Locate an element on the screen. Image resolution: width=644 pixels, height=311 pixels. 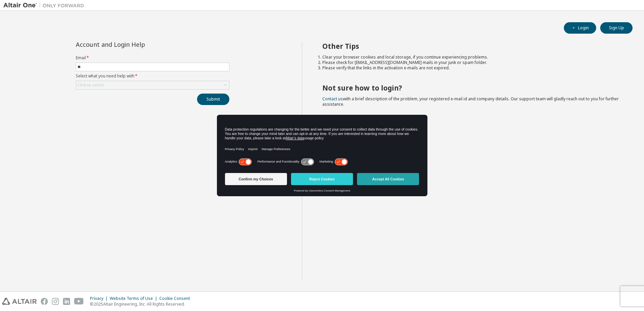
button: Sign Up is located at coordinates (616, 28).